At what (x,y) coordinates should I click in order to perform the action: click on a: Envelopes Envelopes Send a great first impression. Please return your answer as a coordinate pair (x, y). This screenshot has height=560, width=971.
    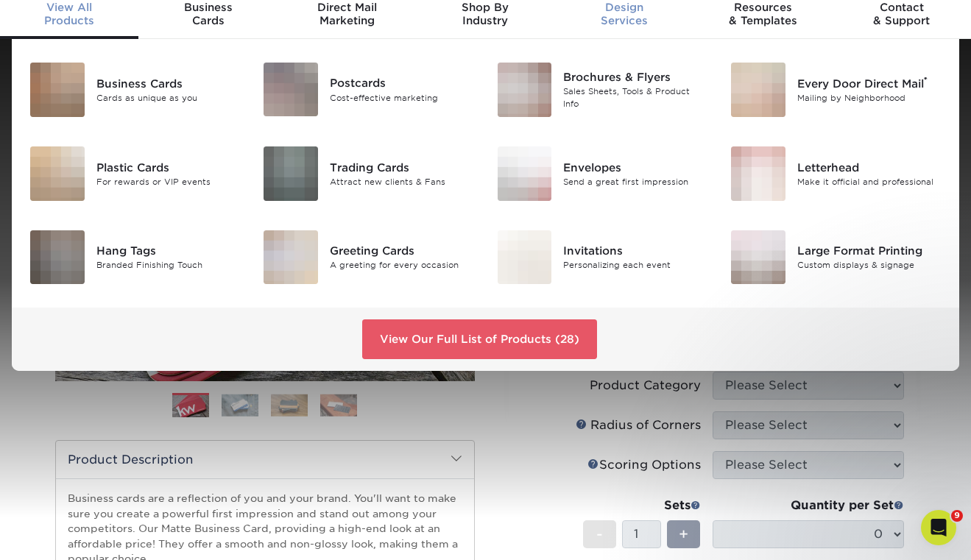
    Looking at the image, I should click on (602, 174).